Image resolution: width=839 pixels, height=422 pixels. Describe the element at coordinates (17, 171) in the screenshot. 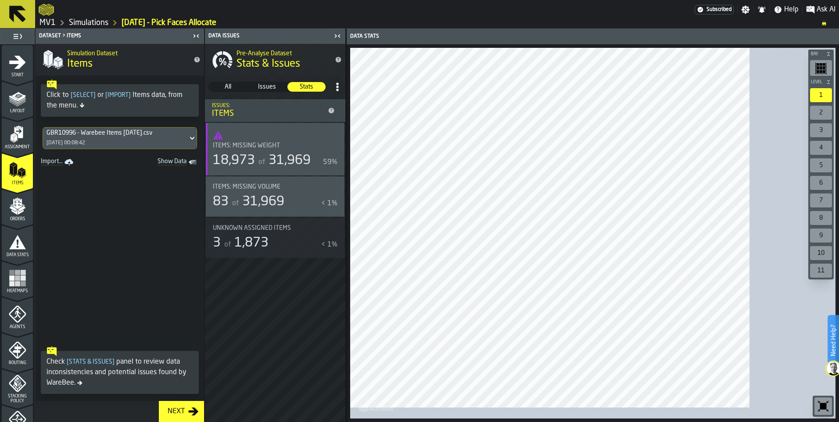

I see `li: menu Items` at that location.